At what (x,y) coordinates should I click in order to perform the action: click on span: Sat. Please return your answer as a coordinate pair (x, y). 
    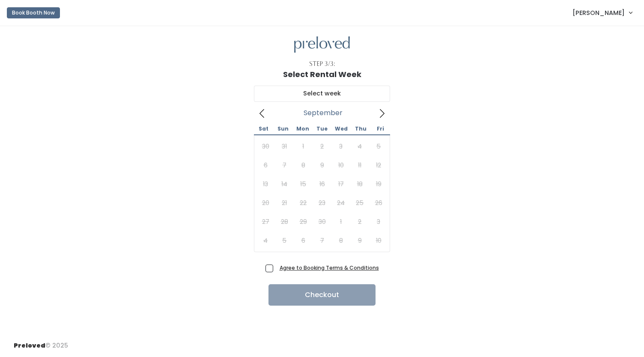
    Looking at the image, I should click on (263, 129).